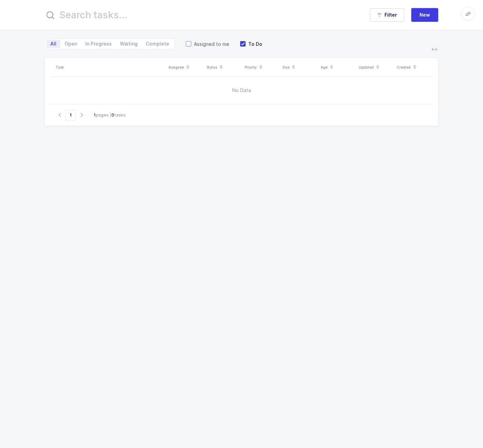 This screenshot has height=448, width=483. What do you see at coordinates (110, 67) in the screenshot?
I see `div: Task` at bounding box center [110, 67].